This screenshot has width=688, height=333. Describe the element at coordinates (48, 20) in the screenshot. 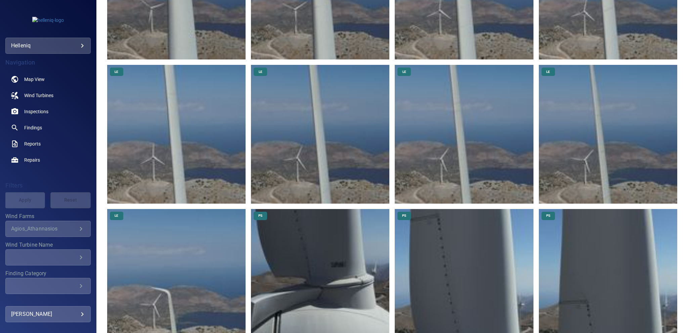

I see `img: helleniq-logo` at that location.